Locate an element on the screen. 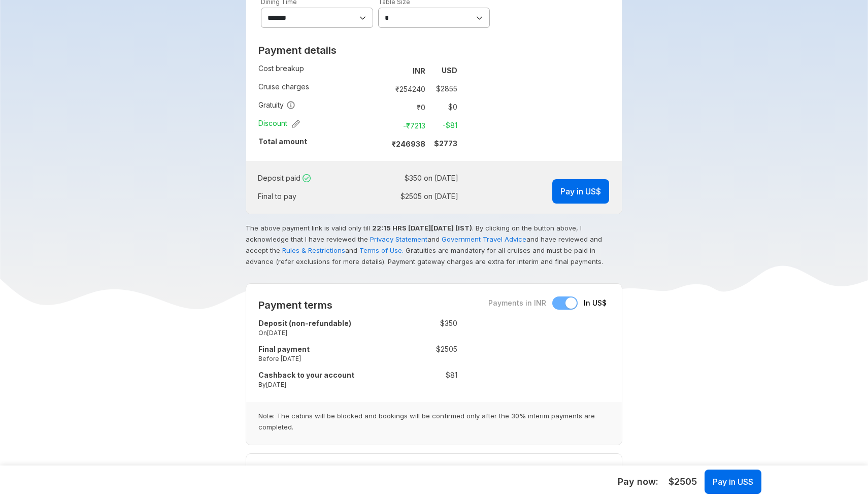  td: Cruise charges is located at coordinates (320, 88).